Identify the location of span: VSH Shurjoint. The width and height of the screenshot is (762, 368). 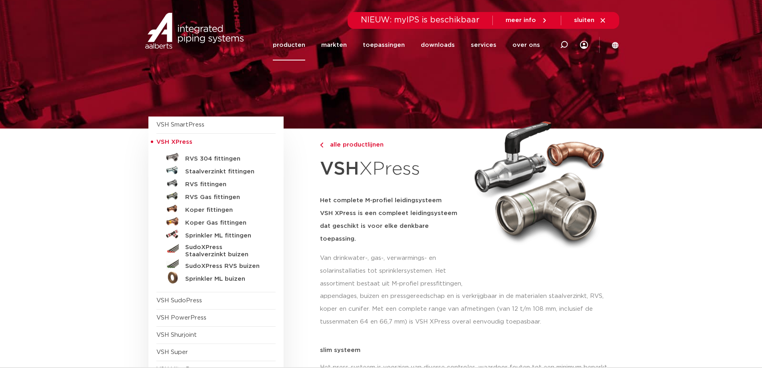
(177, 335).